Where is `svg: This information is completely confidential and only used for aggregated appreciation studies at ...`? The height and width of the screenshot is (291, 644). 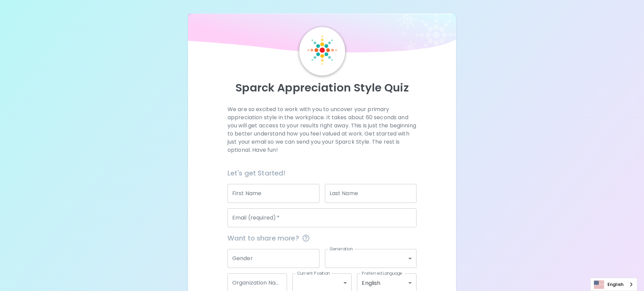 svg: This information is completely confidential and only used for aggregated appreciation studies at ... is located at coordinates (306, 238).